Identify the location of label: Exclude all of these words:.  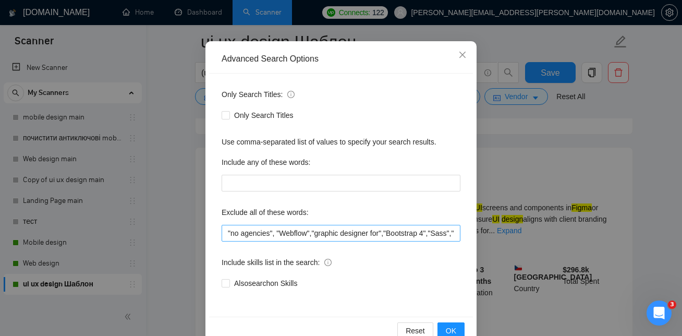
(265, 212).